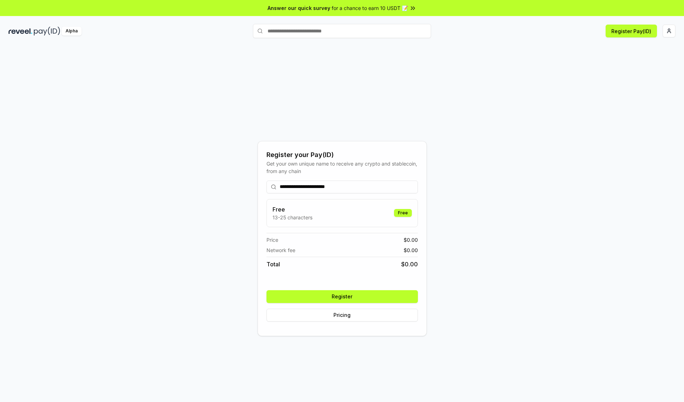  What do you see at coordinates (292, 209) in the screenshot?
I see `h3: Free` at bounding box center [292, 209].